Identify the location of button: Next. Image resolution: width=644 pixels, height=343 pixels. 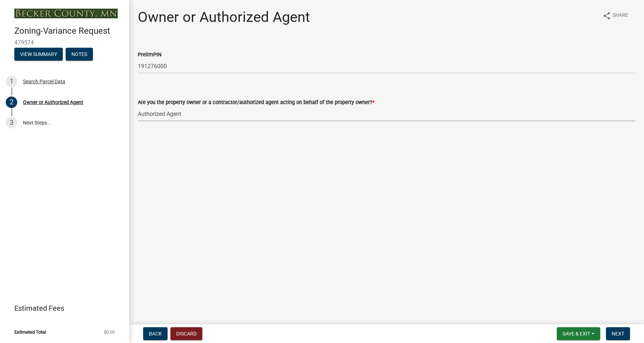
(618, 334).